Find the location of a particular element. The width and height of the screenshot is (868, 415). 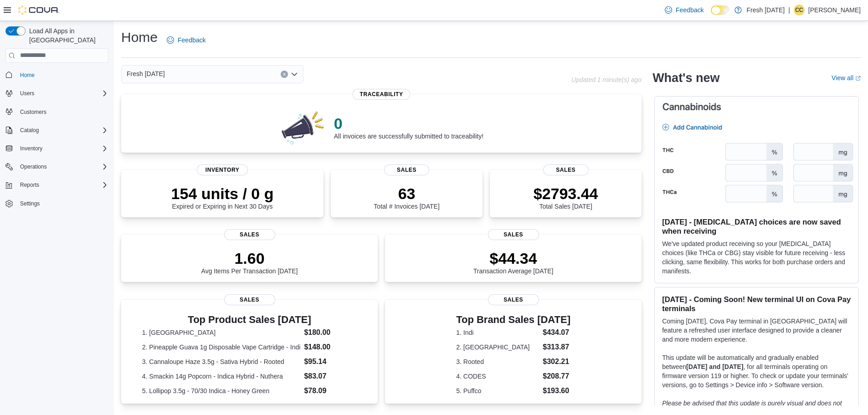

span: Dark Mode is located at coordinates (711, 15).